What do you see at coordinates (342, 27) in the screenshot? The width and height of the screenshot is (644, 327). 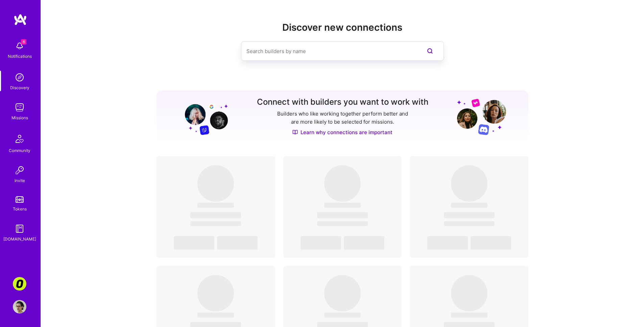 I see `h2: Discover new connections` at bounding box center [342, 27].